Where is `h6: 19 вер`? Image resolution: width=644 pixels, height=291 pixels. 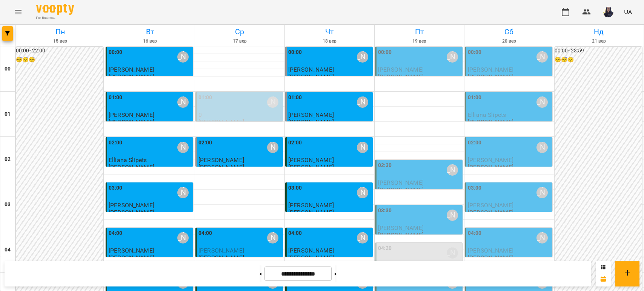 h6: 19 вер is located at coordinates (419, 41).